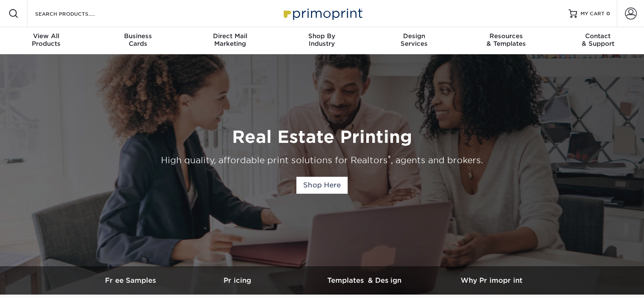  What do you see at coordinates (364, 280) in the screenshot?
I see `a: Templates & Design` at bounding box center [364, 280].